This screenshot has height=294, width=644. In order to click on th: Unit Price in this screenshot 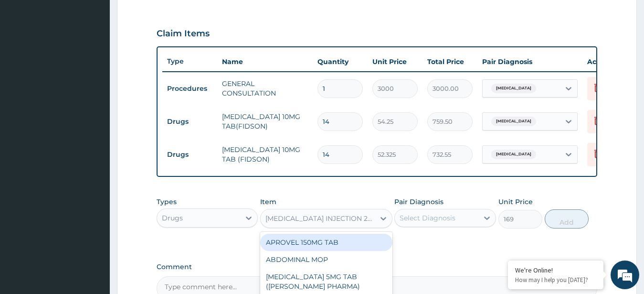, I will do `click(394, 62)`.